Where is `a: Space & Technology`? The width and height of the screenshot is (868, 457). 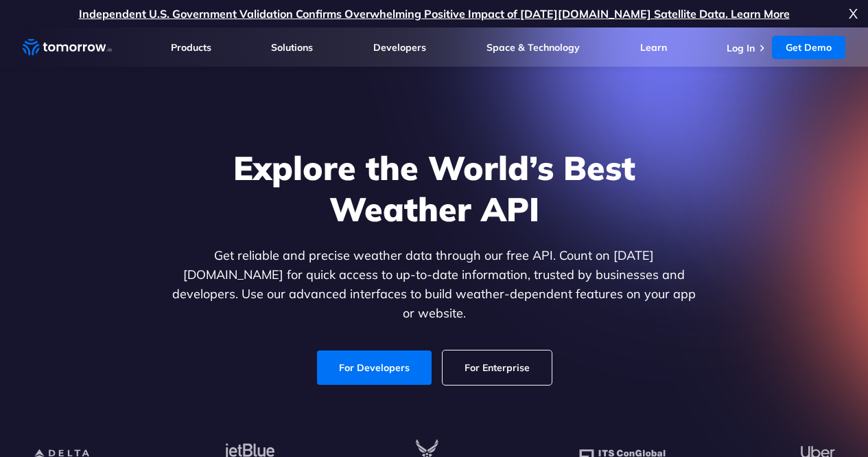
a: Space & Technology is located at coordinates (533, 48).